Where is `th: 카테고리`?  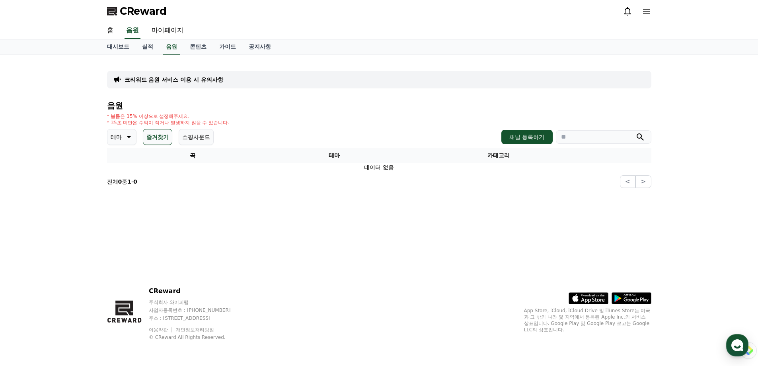
th: 카테고리 is located at coordinates (499, 155).